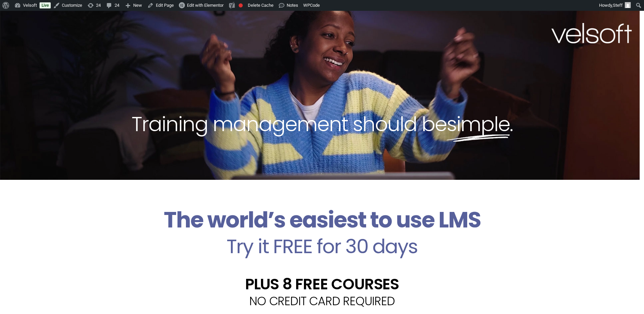 The height and width of the screenshot is (314, 644). Describe the element at coordinates (322, 220) in the screenshot. I see `h2: The world’s easiest to use LMS` at that location.